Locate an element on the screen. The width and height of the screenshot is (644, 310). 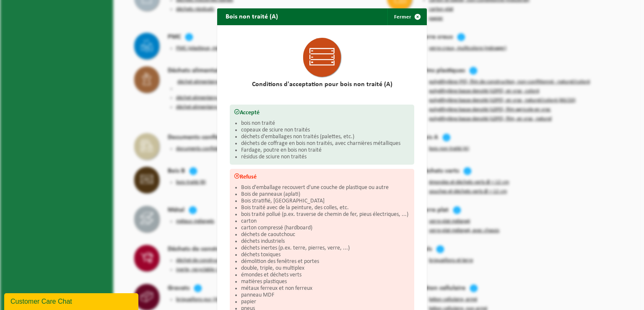
li: carton is located at coordinates (325, 221).